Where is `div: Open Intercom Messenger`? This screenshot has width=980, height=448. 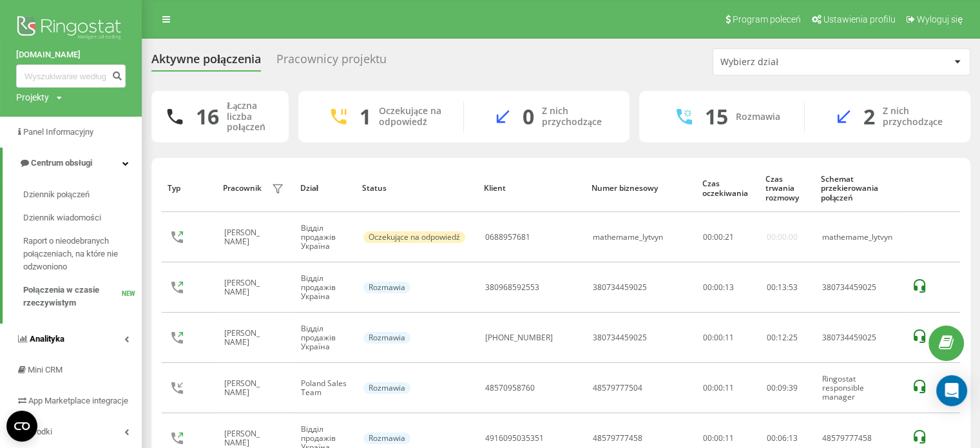 div: Open Intercom Messenger is located at coordinates (952, 390).